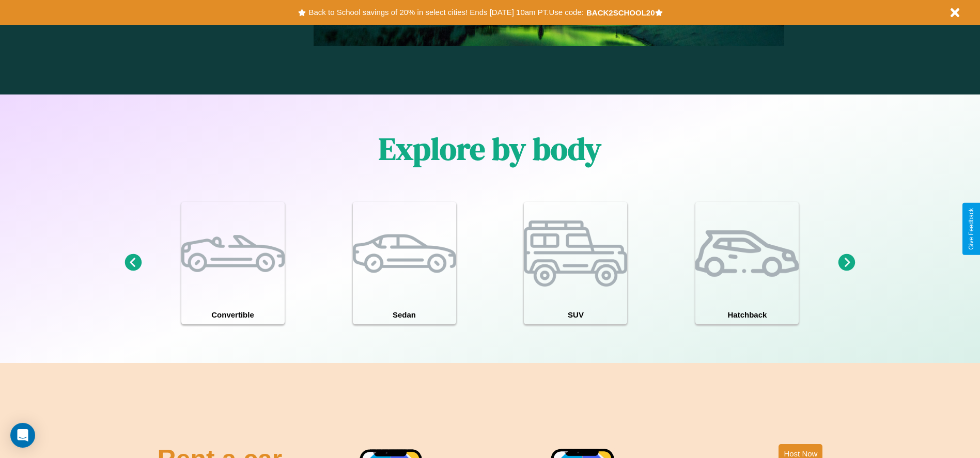 The height and width of the screenshot is (458, 980). What do you see at coordinates (490, 149) in the screenshot?
I see `h1: Explore by body` at bounding box center [490, 149].